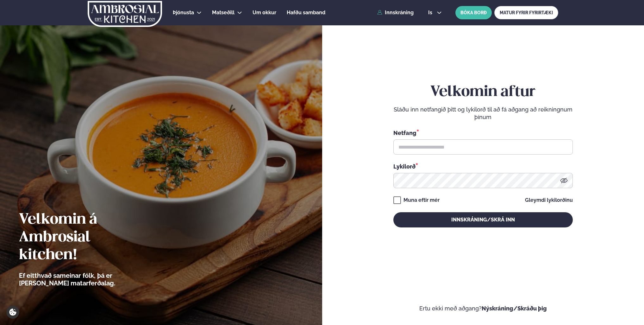  Describe the element at coordinates (13, 312) in the screenshot. I see `a: Cookie settings` at that location.